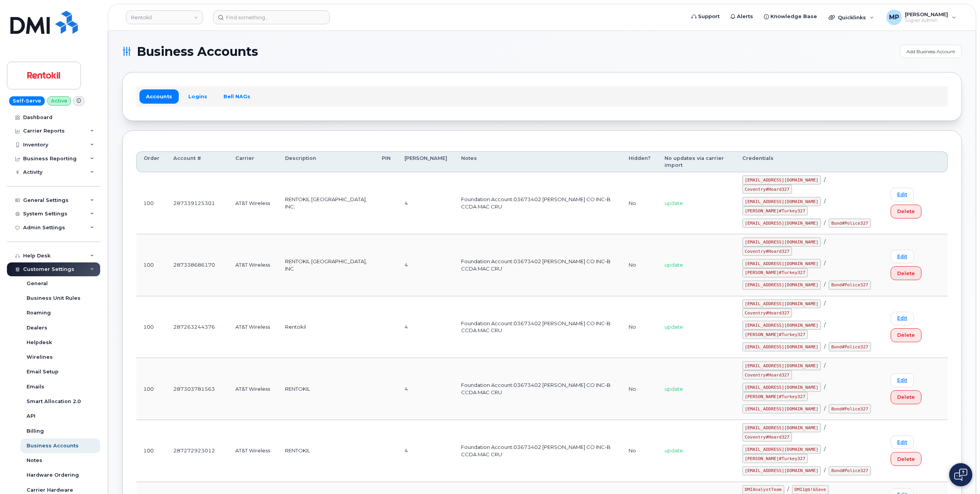 The height and width of the screenshot is (494, 980). I want to click on th: Description, so click(327, 162).